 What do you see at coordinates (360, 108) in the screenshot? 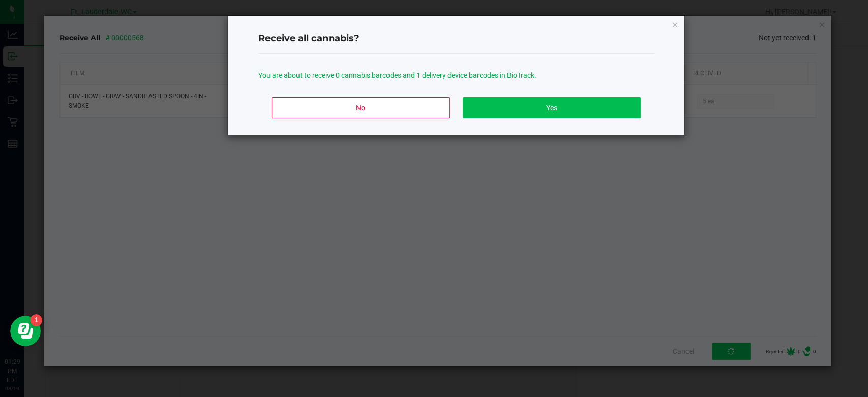
I see `button: No` at bounding box center [360, 108].